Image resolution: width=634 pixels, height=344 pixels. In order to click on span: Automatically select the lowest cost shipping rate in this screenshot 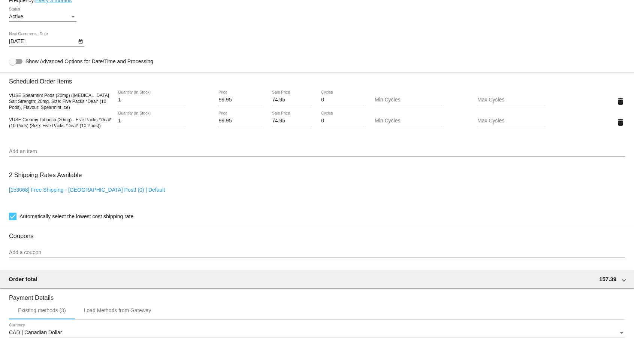, I will do `click(76, 217)`.